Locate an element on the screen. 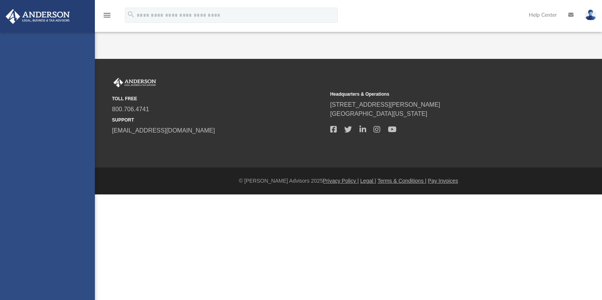 Image resolution: width=602 pixels, height=300 pixels. i: menu is located at coordinates (107, 15).